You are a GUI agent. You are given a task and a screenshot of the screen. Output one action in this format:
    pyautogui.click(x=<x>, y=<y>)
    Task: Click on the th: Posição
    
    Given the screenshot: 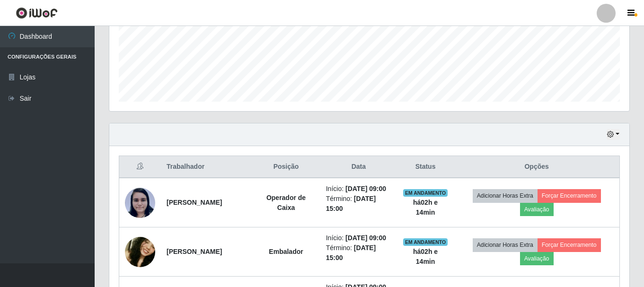 What is the action you would take?
    pyautogui.click(x=286, y=167)
    